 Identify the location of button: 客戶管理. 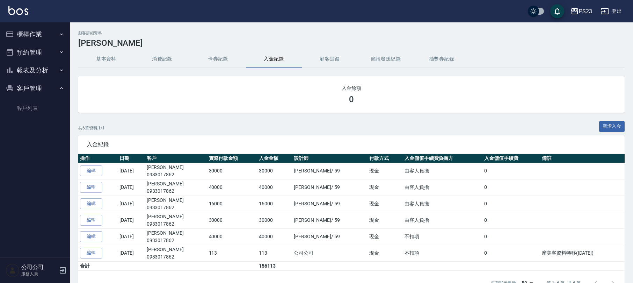
(35, 88).